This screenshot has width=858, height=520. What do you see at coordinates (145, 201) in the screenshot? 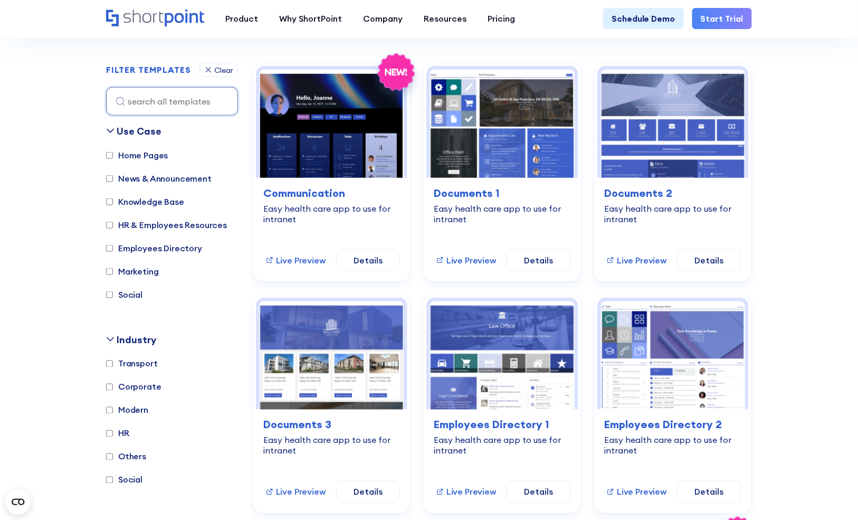
I see `label: Knowledge Base` at bounding box center [145, 201].